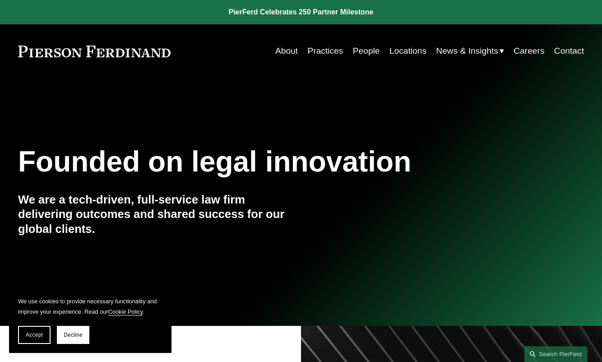  I want to click on span: Accept, so click(34, 335).